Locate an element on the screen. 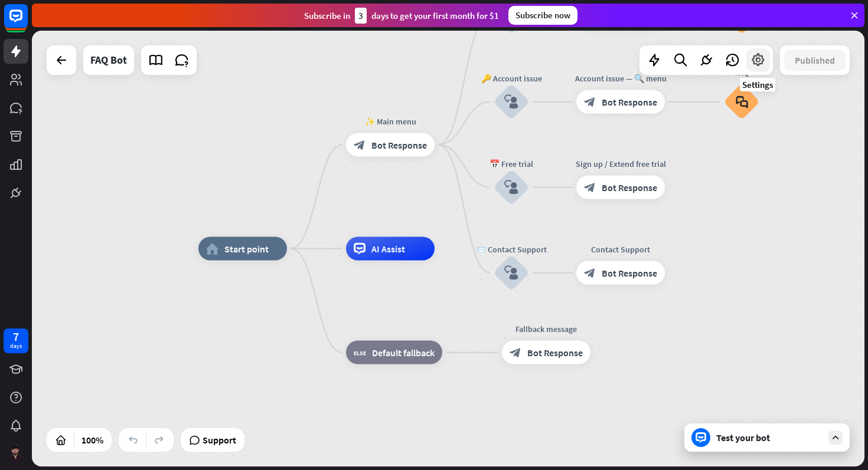 The width and height of the screenshot is (868, 470). div: 100% is located at coordinates (92, 440).